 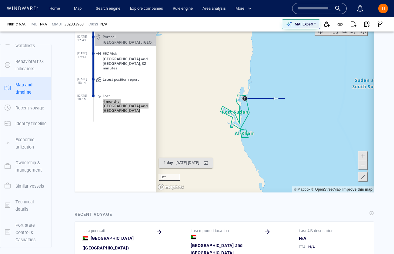 What do you see at coordinates (31, 166) in the screenshot?
I see `p: Ownership & management` at bounding box center [31, 166].